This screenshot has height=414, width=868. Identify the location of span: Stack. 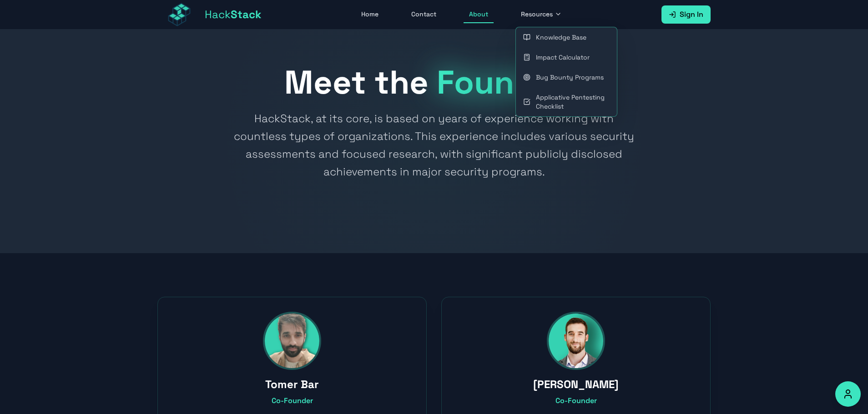
(246, 14).